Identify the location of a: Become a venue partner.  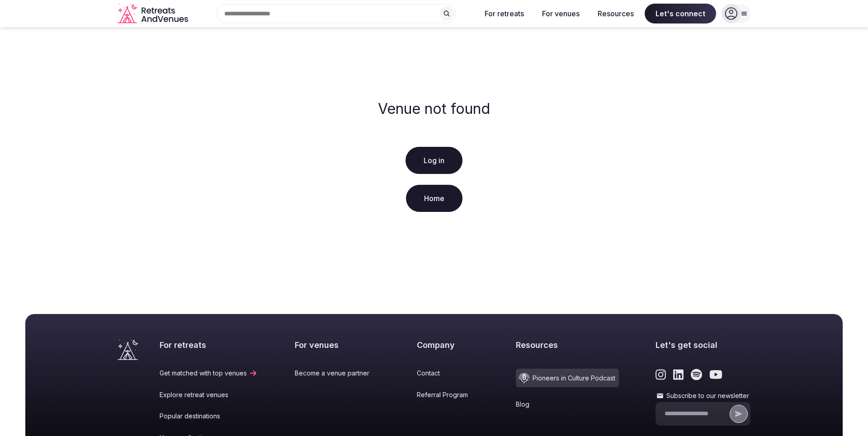
(337, 374).